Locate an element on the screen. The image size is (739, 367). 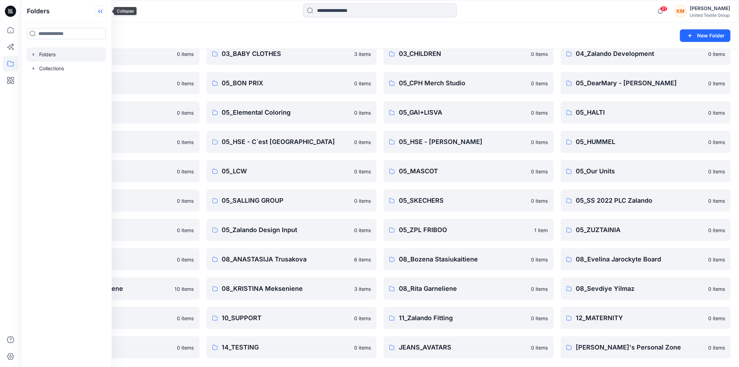
p: 10_SUPPORT is located at coordinates (286, 318).